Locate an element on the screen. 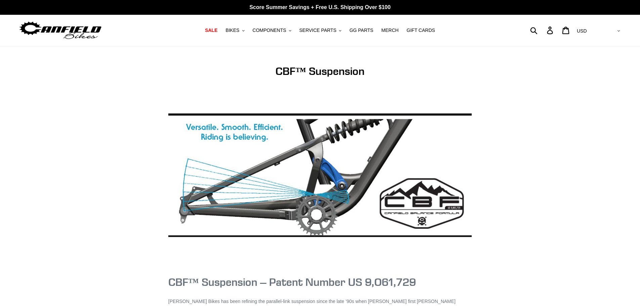 The image size is (640, 306). span: SALE is located at coordinates (211, 30).